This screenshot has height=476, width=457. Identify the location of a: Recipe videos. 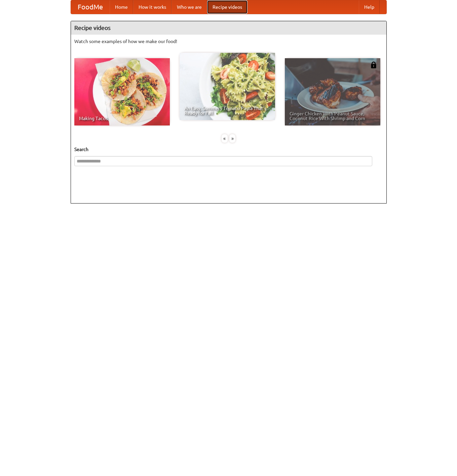
(227, 7).